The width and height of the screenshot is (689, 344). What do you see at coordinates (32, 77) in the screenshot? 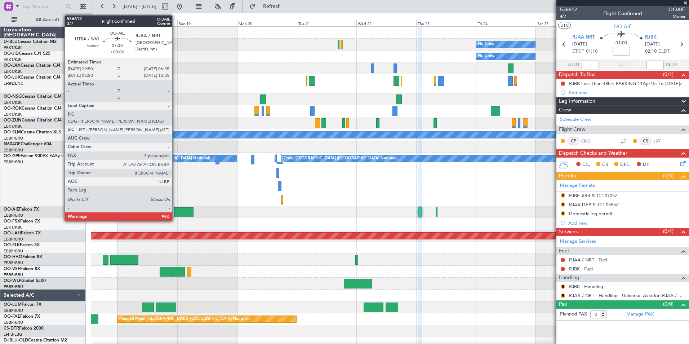
I see `a: OO-LUXCessna Citation CJ4` at bounding box center [32, 77].